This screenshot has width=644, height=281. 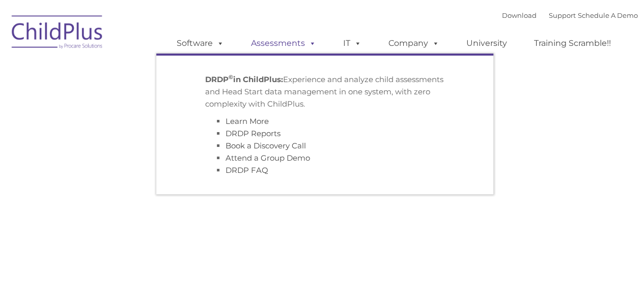 What do you see at coordinates (244, 79) in the screenshot?
I see `strong: DRDP in ChildPlus:` at bounding box center [244, 79].